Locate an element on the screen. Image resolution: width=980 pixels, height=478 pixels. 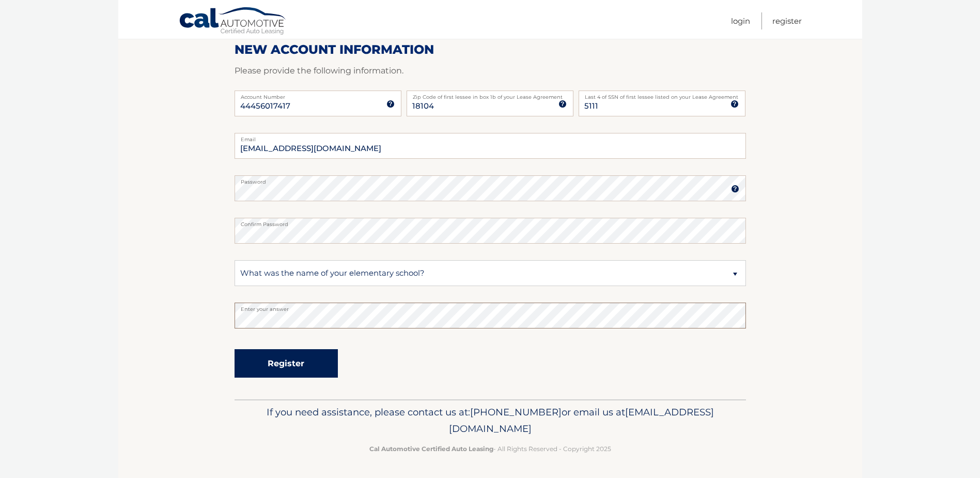
a: Cal Automotive is located at coordinates (233, 22).